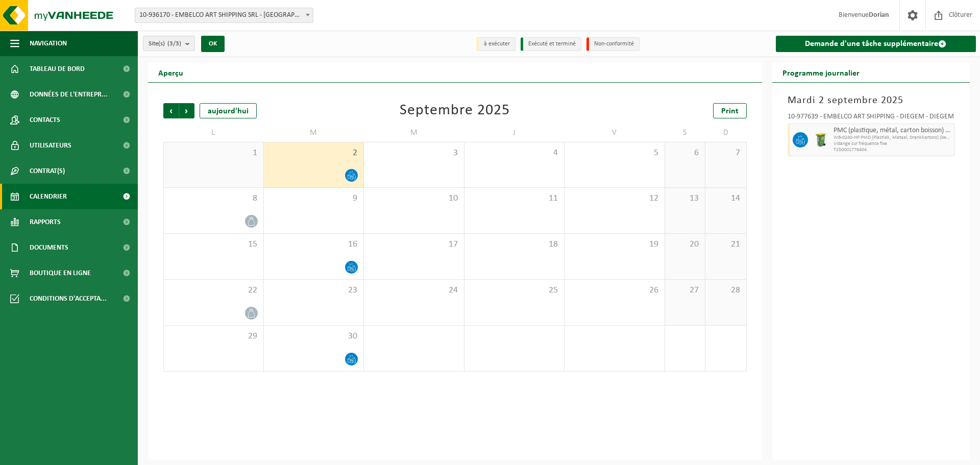 The image size is (980, 465). I want to click on span: 11, so click(515, 198).